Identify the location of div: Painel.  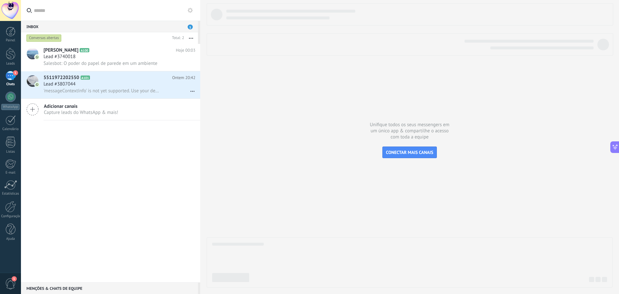
(11, 40).